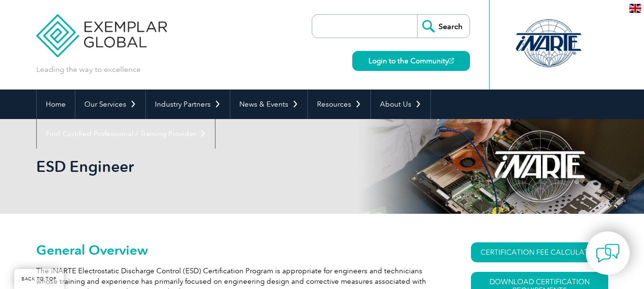  Describe the element at coordinates (607, 254) in the screenshot. I see `img: contact-chat.png` at that location.